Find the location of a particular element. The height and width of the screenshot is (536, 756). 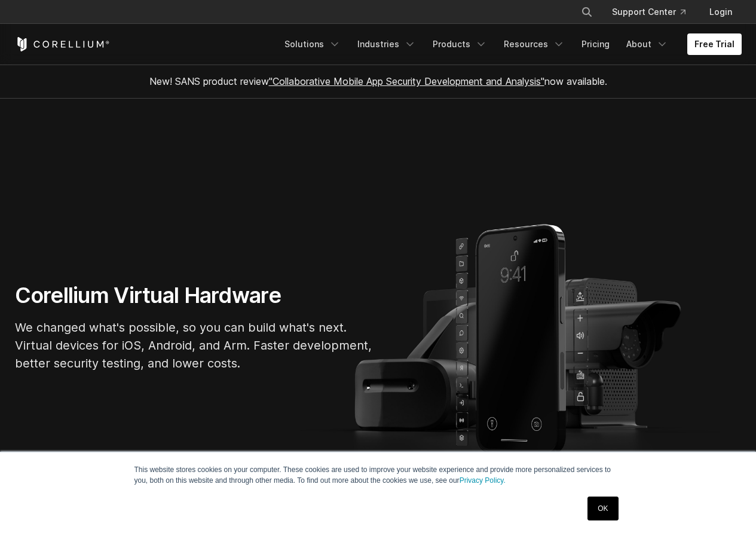

a: Corellium Home is located at coordinates (62, 44).